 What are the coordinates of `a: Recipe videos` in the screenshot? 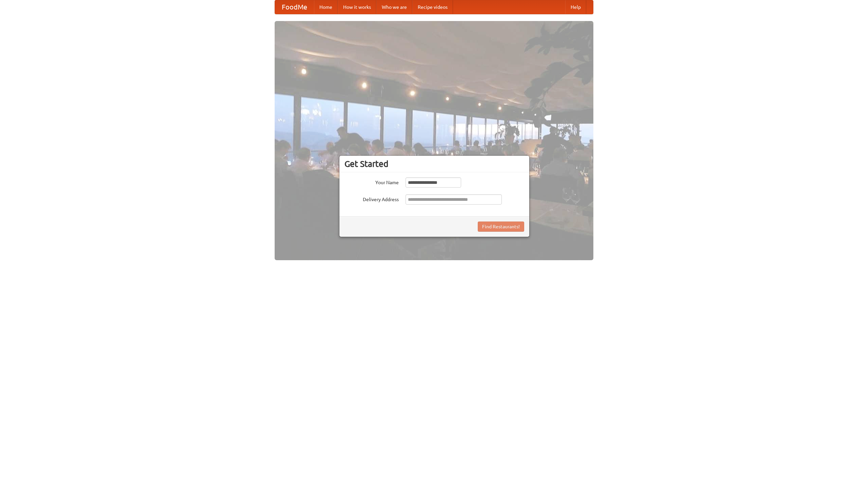 It's located at (433, 7).